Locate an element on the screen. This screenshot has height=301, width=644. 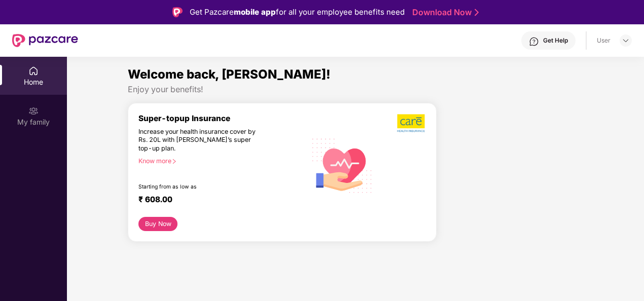
button: Buy Now is located at coordinates (158, 224).